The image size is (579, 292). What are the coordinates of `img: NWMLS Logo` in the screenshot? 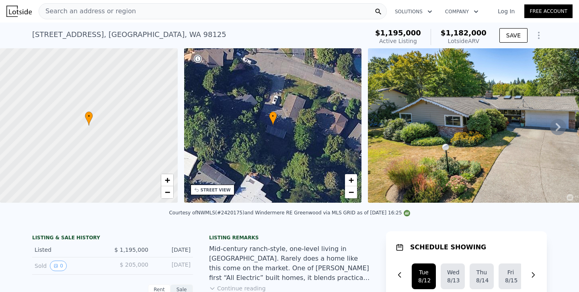 It's located at (407, 213).